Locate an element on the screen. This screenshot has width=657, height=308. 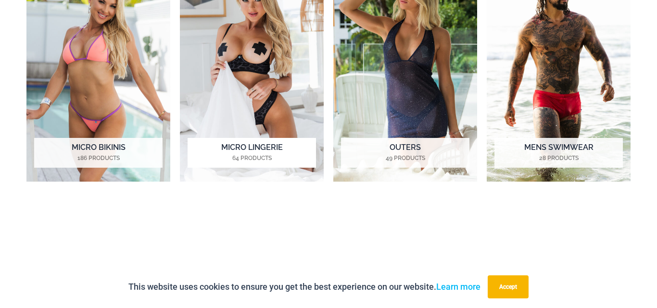
mark: 64 Products is located at coordinates (252, 158).